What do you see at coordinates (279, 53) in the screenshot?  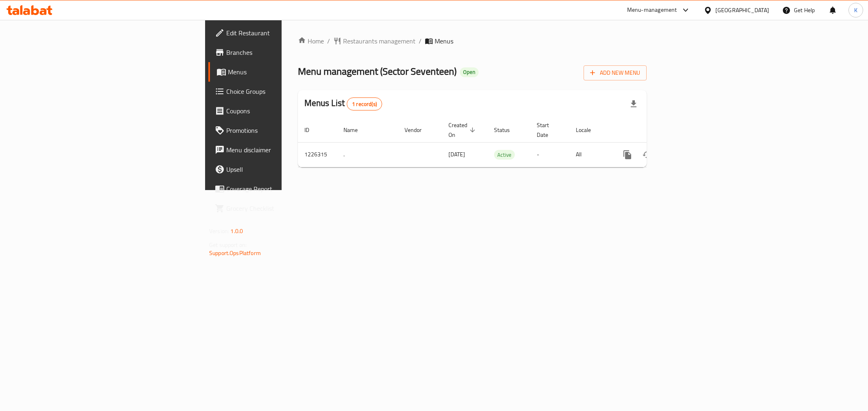 I see `a: Branches` at bounding box center [279, 53].